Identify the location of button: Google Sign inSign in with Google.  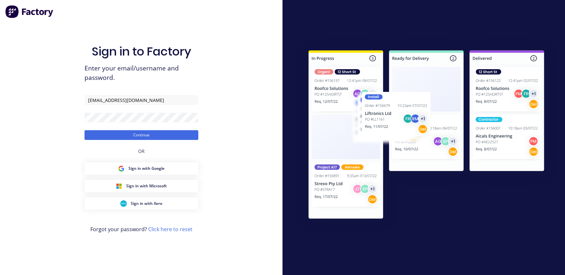
(141, 169).